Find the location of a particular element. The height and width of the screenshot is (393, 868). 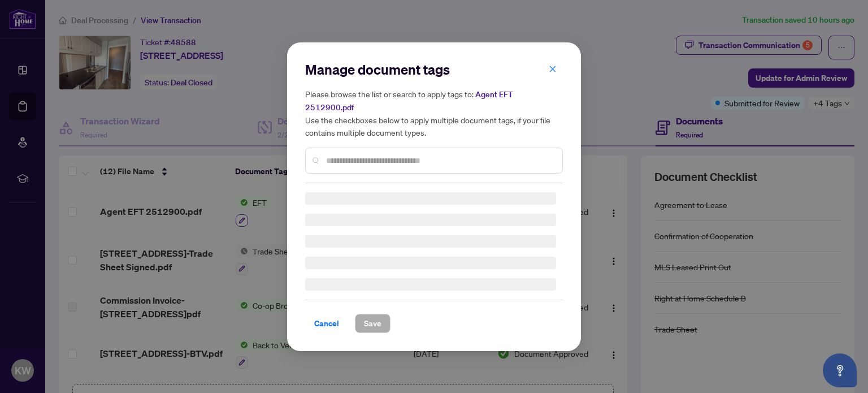

span: Cancel is located at coordinates (326, 324).